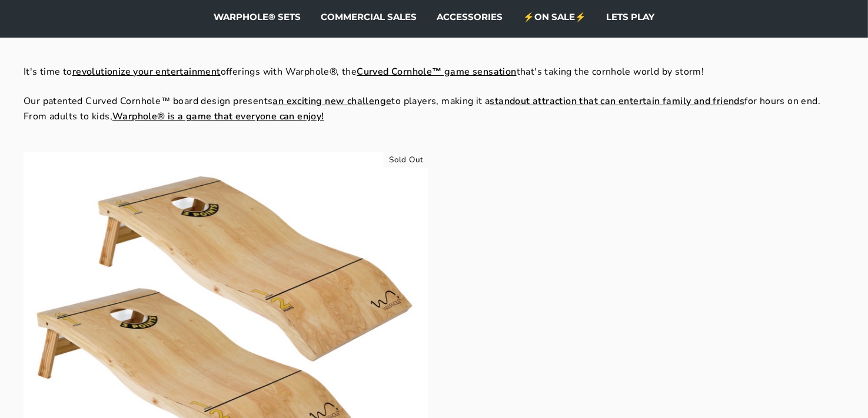 The height and width of the screenshot is (418, 868). Describe the element at coordinates (332, 101) in the screenshot. I see `strong: an exciting new challenge` at that location.